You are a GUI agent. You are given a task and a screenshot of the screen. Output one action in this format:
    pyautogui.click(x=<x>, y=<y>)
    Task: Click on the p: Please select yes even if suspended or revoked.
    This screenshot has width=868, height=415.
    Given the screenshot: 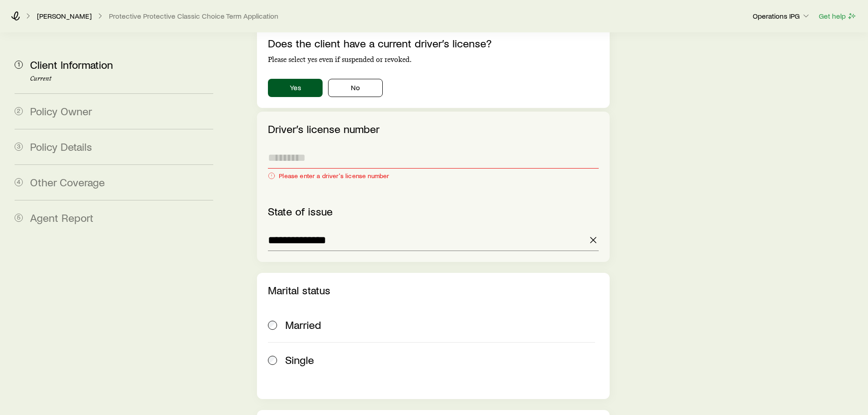 What is the action you would take?
    pyautogui.click(x=433, y=60)
    